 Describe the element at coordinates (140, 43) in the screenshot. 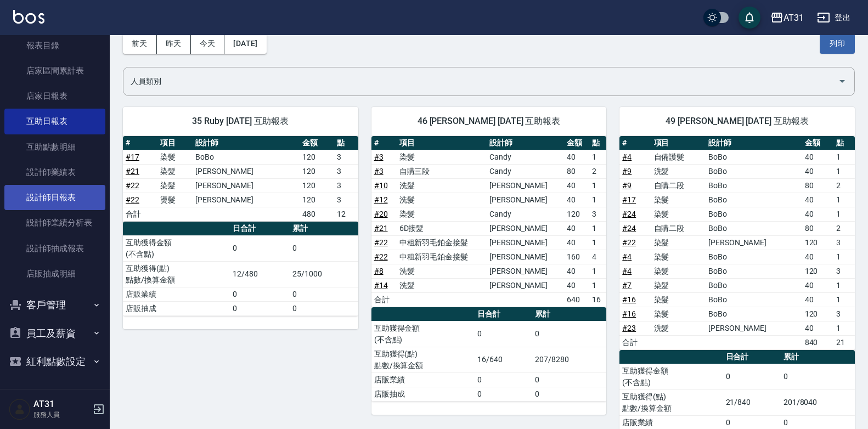

I see `button: 前天` at that location.